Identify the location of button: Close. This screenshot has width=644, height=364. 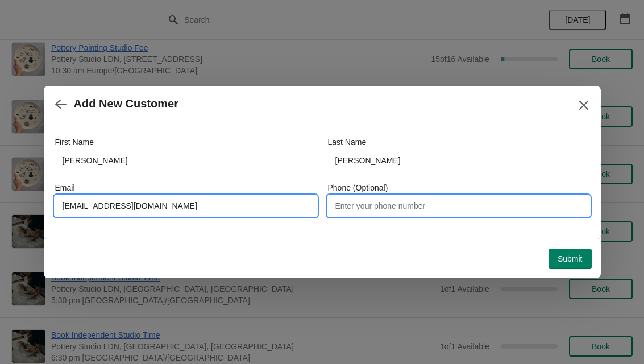
(584, 105).